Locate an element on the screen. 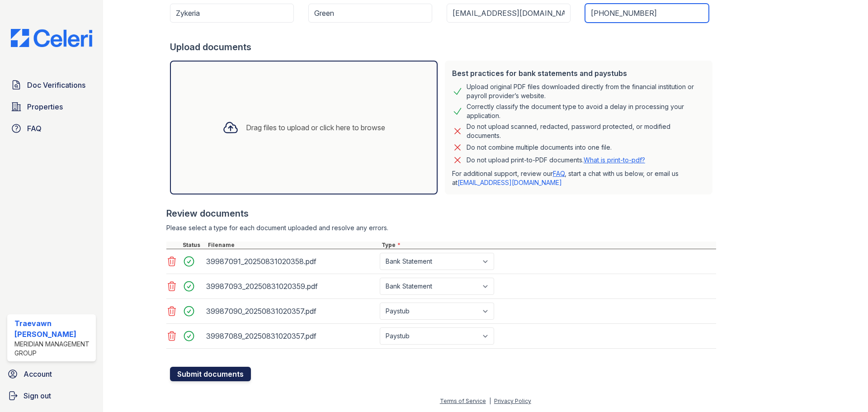  a: Properties is located at coordinates (51, 107).